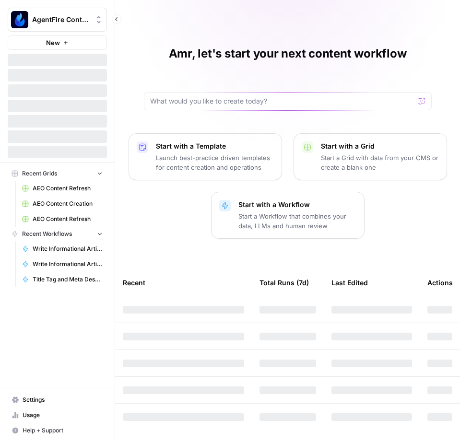  I want to click on button: Start with a TemplateLaunch best-practice driven templates for content creation and operations, so click(205, 157).